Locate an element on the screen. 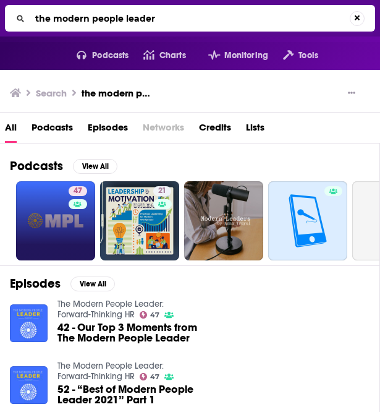 Image resolution: width=380 pixels, height=412 pixels. h2: Episodes is located at coordinates (35, 283).